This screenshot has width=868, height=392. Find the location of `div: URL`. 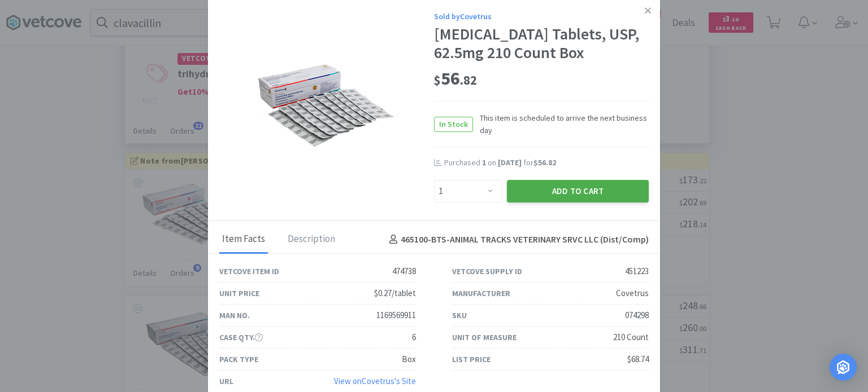

div: URL is located at coordinates (226, 382).